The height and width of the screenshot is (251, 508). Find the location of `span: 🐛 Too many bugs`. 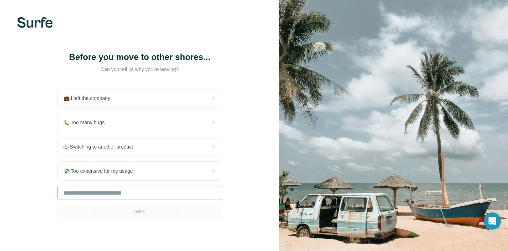

span: 🐛 Too many bugs is located at coordinates (87, 122).